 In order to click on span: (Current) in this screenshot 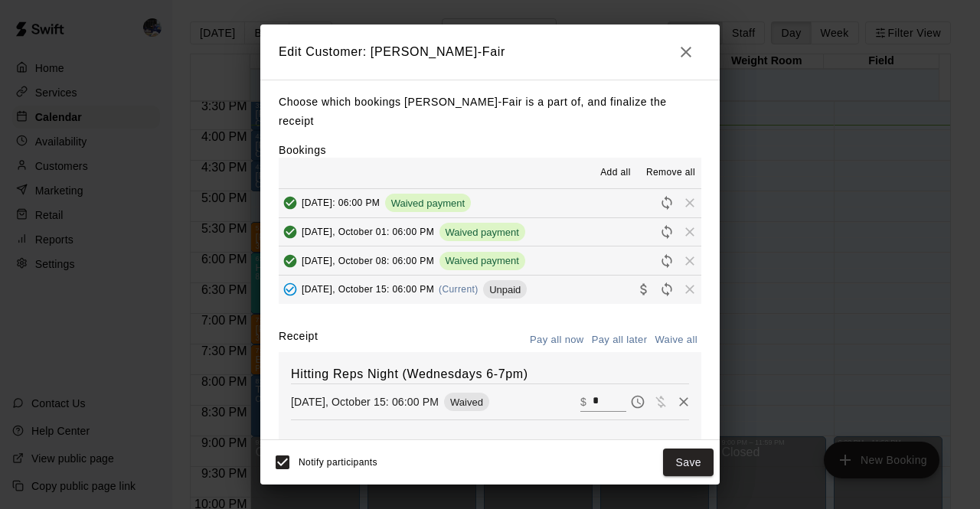, I will do `click(459, 290)`.